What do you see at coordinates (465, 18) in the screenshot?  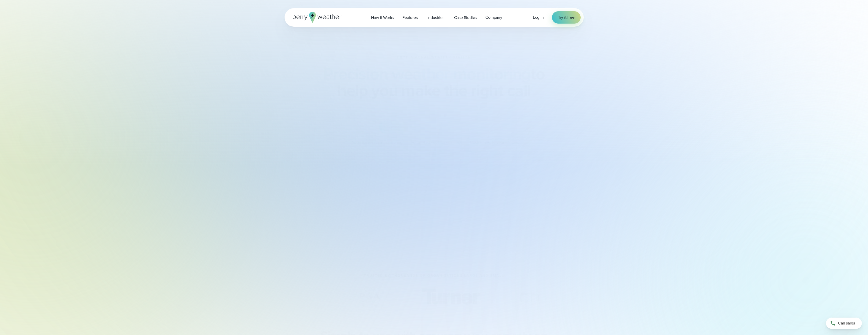 I see `span: Case Studies` at bounding box center [465, 18].